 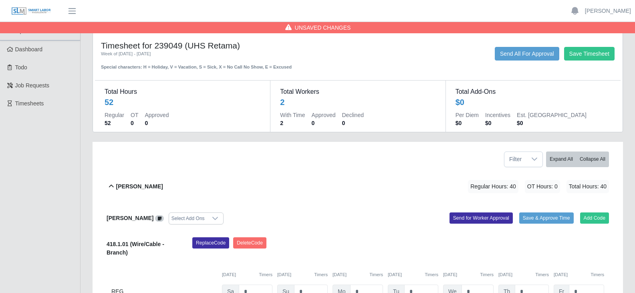 I want to click on img: SLM Logo, so click(x=31, y=11).